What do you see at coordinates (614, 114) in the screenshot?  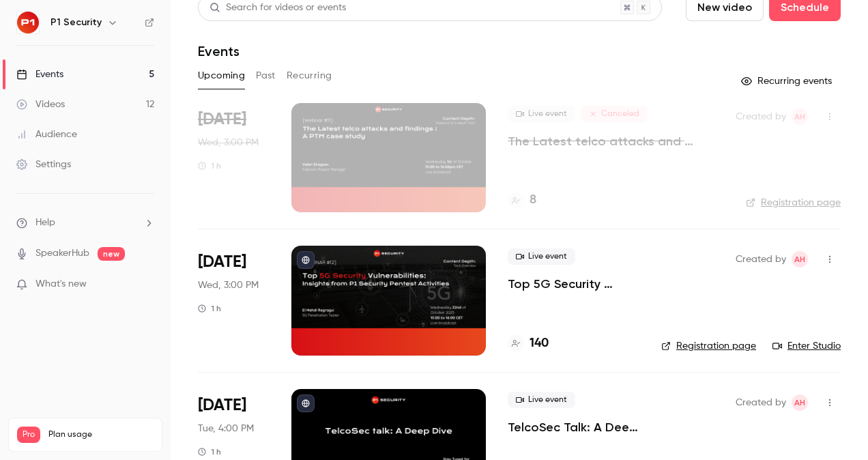 I see `span: Canceled` at bounding box center [614, 114].